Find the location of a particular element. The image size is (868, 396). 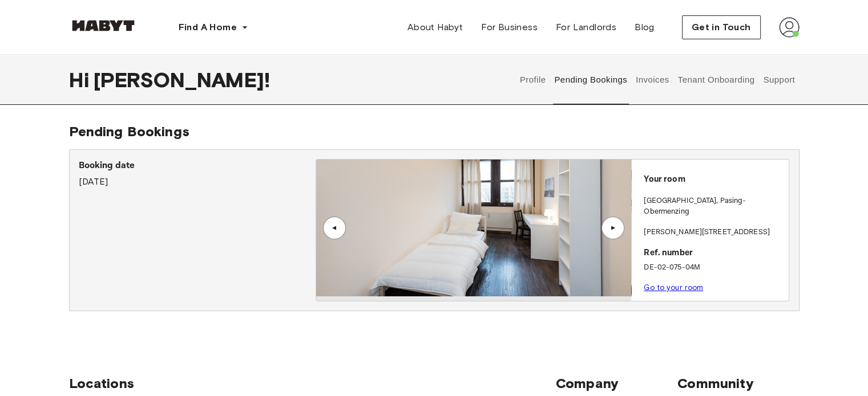

img: Habyt is located at coordinates (103, 26).